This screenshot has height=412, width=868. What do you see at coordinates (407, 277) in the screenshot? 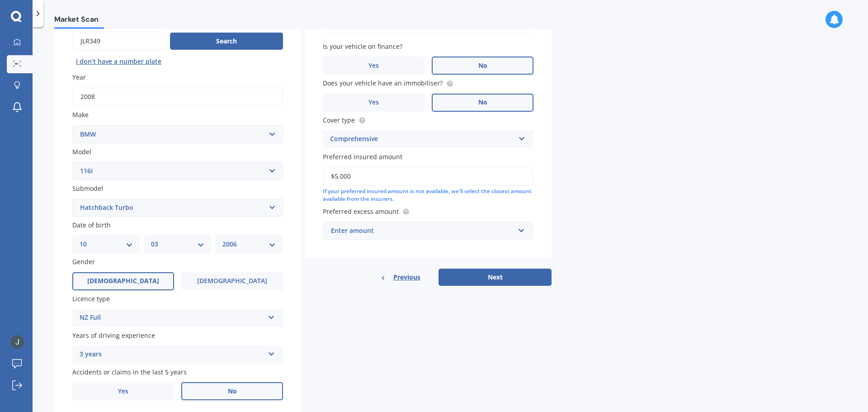
I see `span: Previous` at bounding box center [407, 277].